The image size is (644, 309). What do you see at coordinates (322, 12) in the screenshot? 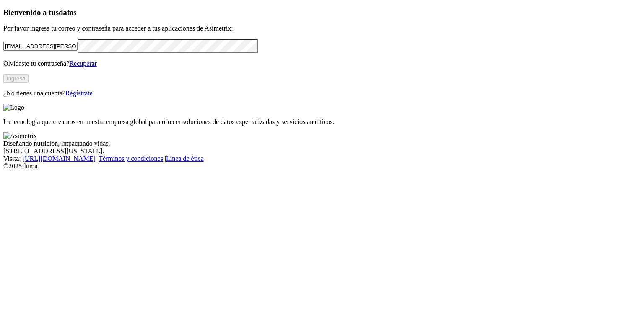
I see `h3: Bienvenido a tus` at bounding box center [322, 12].